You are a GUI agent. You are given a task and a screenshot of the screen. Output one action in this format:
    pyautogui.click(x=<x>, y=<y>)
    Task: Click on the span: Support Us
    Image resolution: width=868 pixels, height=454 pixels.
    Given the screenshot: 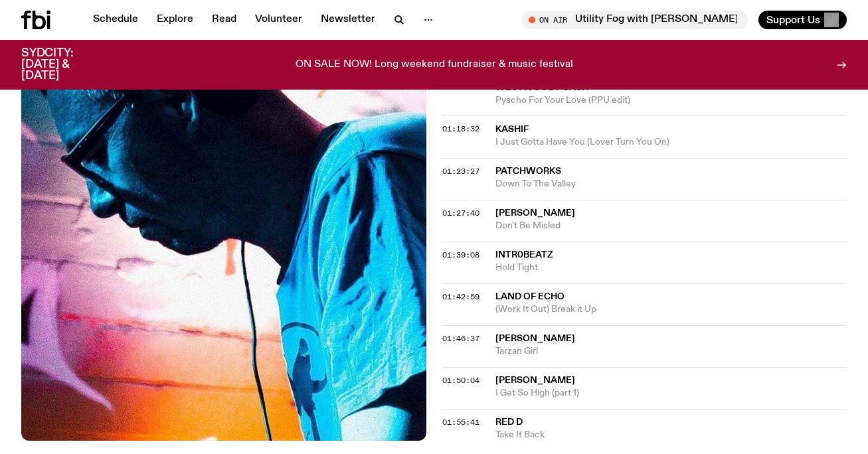 What is the action you would take?
    pyautogui.click(x=793, y=20)
    